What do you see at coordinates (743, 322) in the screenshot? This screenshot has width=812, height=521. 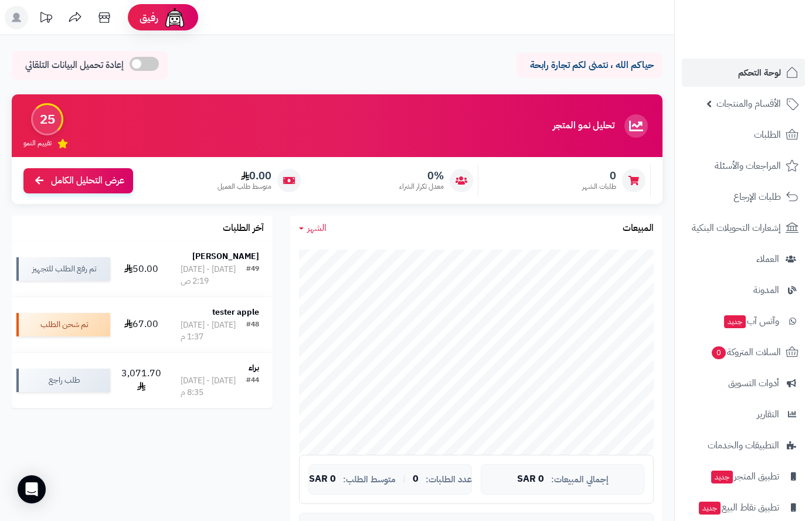 I see `a: وآتس آبجديد` at bounding box center [743, 322].